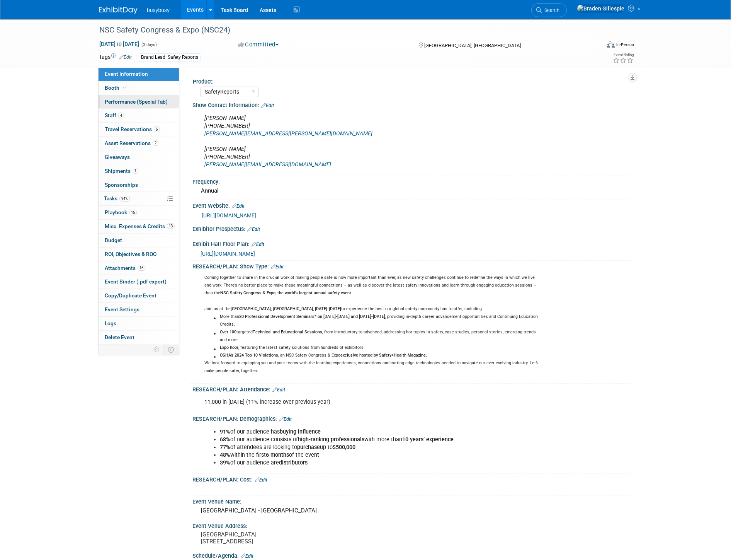 The image size is (731, 560). What do you see at coordinates (384, 355) in the screenshot?
I see `b: exclusive hosted by Safety+Health Magazine.` at bounding box center [384, 355].